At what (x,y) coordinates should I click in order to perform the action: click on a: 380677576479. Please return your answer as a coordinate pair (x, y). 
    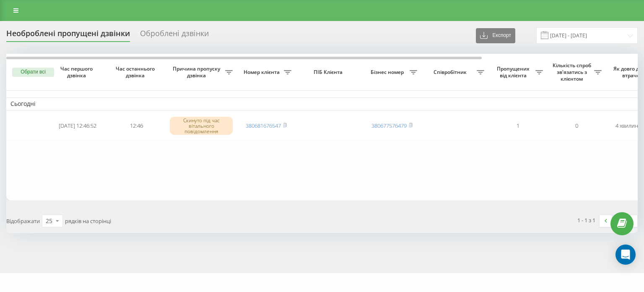
    Looking at the image, I should click on (389, 126).